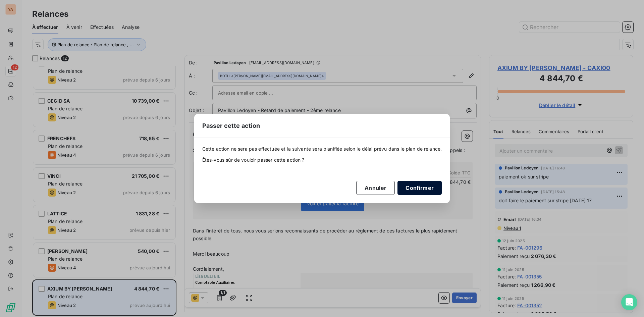 The width and height of the screenshot is (644, 317). I want to click on span: Passer cette action, so click(231, 125).